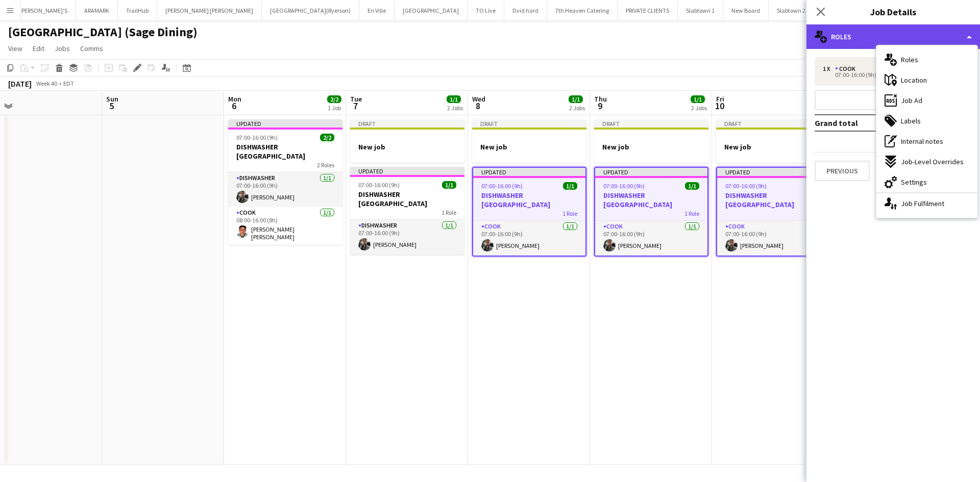  Describe the element at coordinates (893, 12) in the screenshot. I see `h3: Job Details` at that location.